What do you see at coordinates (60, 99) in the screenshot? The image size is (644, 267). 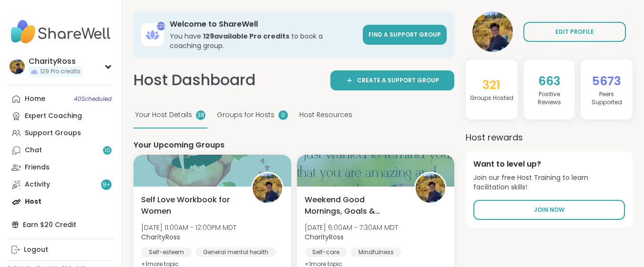 I see `a: Home40Scheduled` at bounding box center [60, 99].